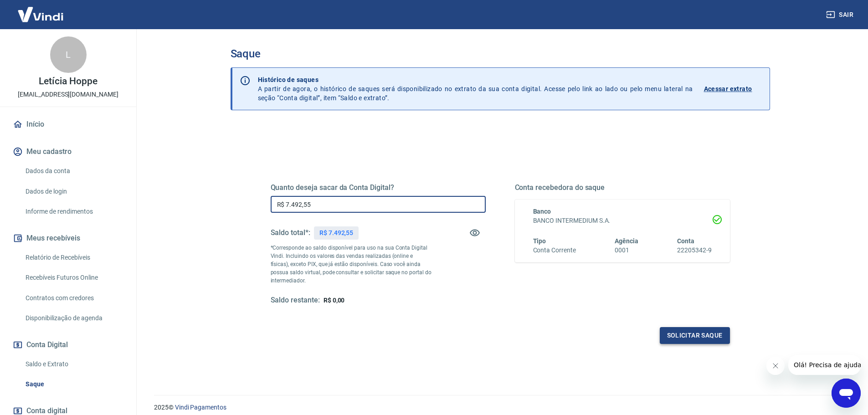  What do you see at coordinates (500, 407) in the screenshot?
I see `p: 2025 ©` at bounding box center [500, 407].